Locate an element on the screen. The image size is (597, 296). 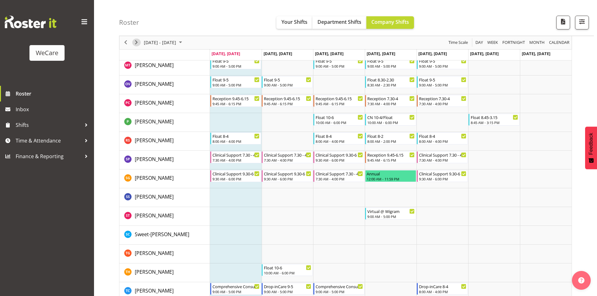
div: Torry Cobb"s event - Drop-inCare 8-4 Begin From Friday, October 3, 2025 at 8:00:00 AM GMT+13:00 E... is located at coordinates (442, 289).